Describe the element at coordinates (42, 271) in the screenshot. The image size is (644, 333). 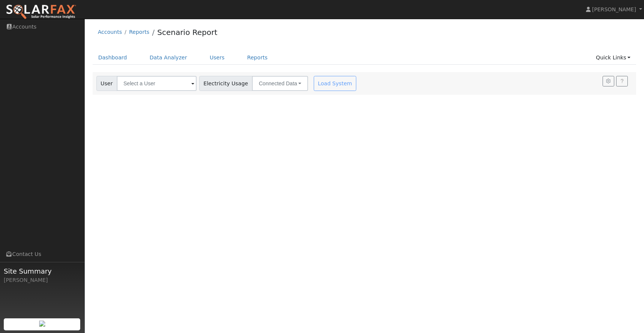
I see `span: Site Summary` at that location.